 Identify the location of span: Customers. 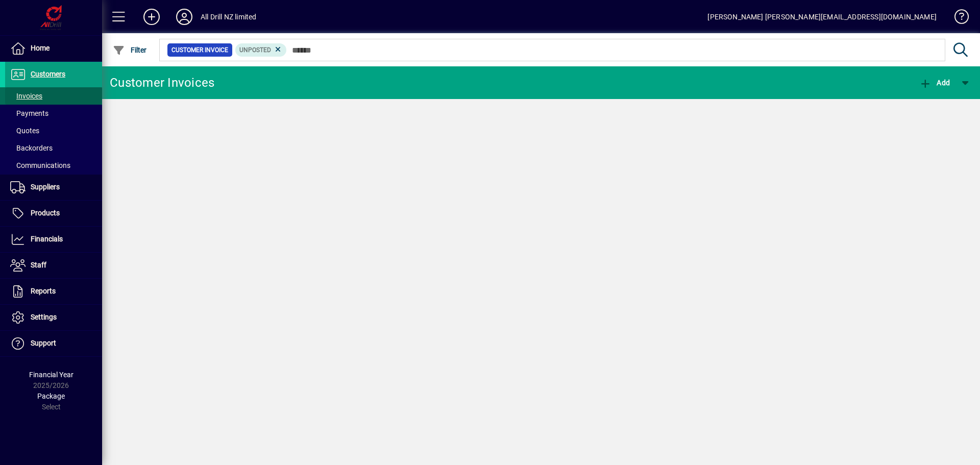
(48, 74).